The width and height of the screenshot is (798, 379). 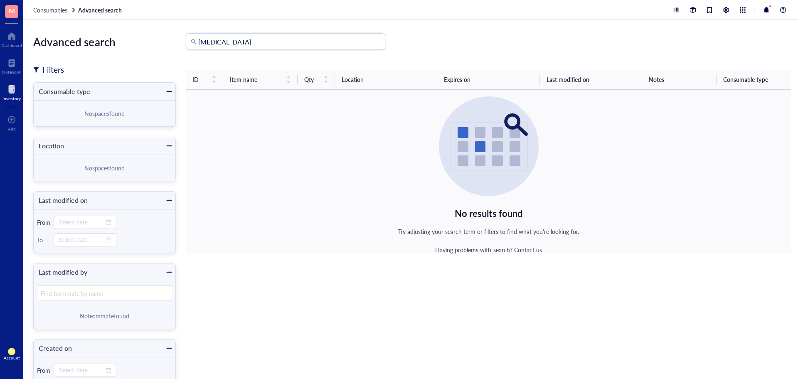 I want to click on span: Qty, so click(x=311, y=79).